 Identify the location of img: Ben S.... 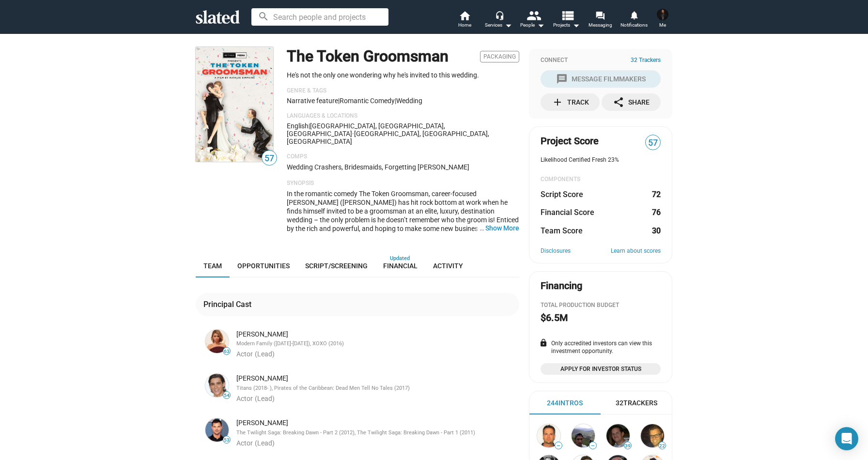
(653, 436).